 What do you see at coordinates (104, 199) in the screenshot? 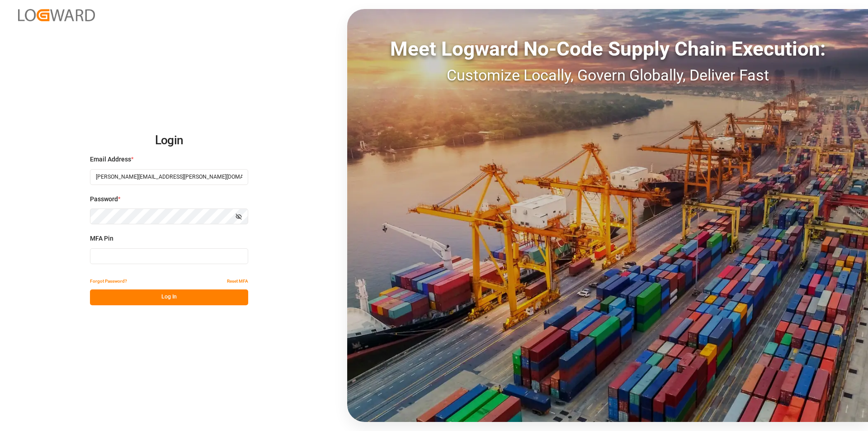
I see `span: Password` at bounding box center [104, 199].